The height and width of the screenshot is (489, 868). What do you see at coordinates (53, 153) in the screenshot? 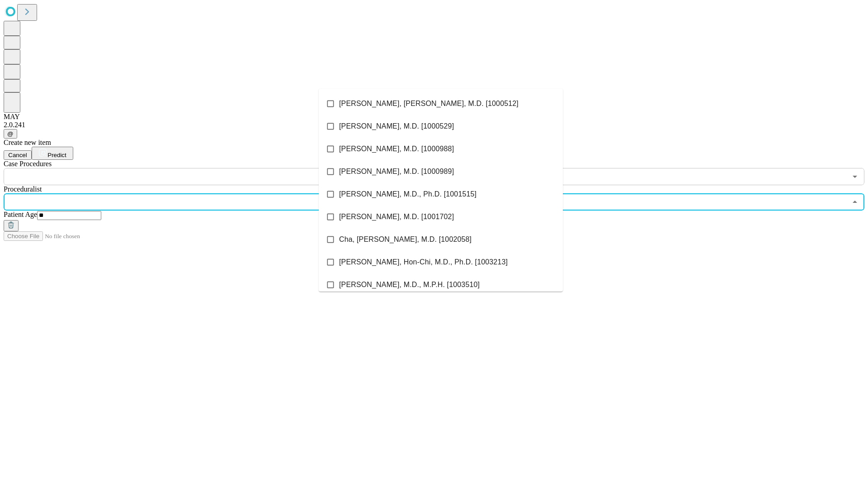
I see `button: Predict` at bounding box center [53, 153].